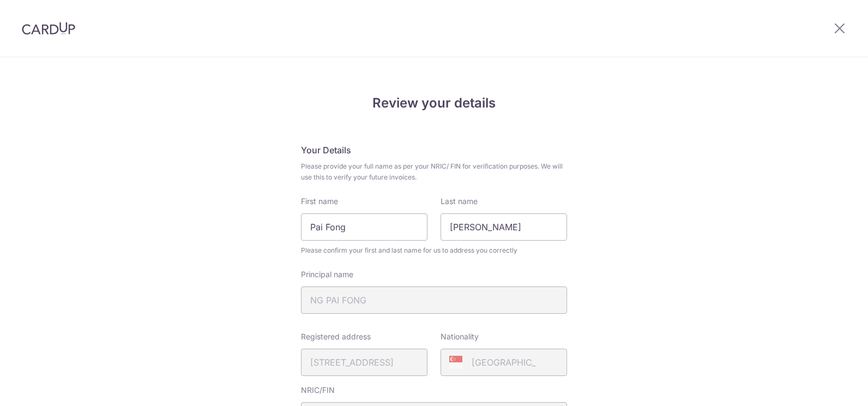 This screenshot has width=868, height=406. I want to click on img: CardUp, so click(48, 28).